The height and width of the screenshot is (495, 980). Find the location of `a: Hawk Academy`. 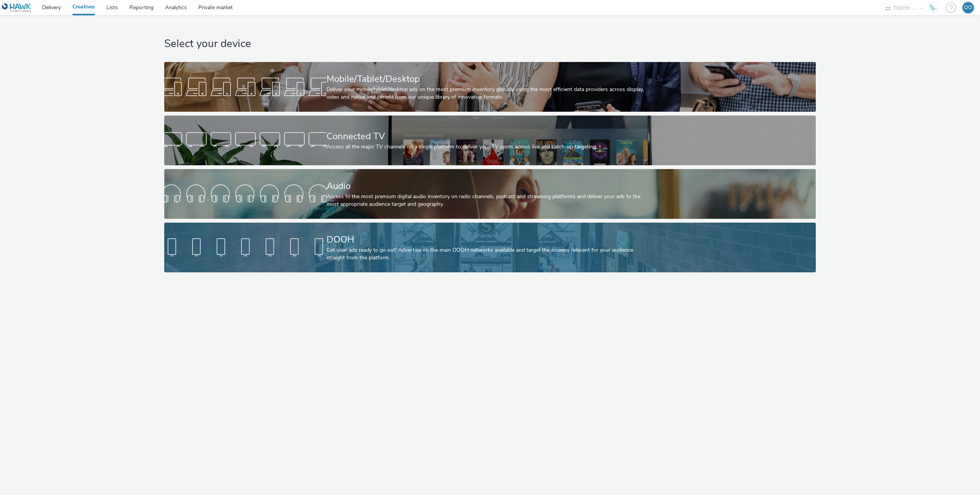

a: Hawk Academy is located at coordinates (934, 8).